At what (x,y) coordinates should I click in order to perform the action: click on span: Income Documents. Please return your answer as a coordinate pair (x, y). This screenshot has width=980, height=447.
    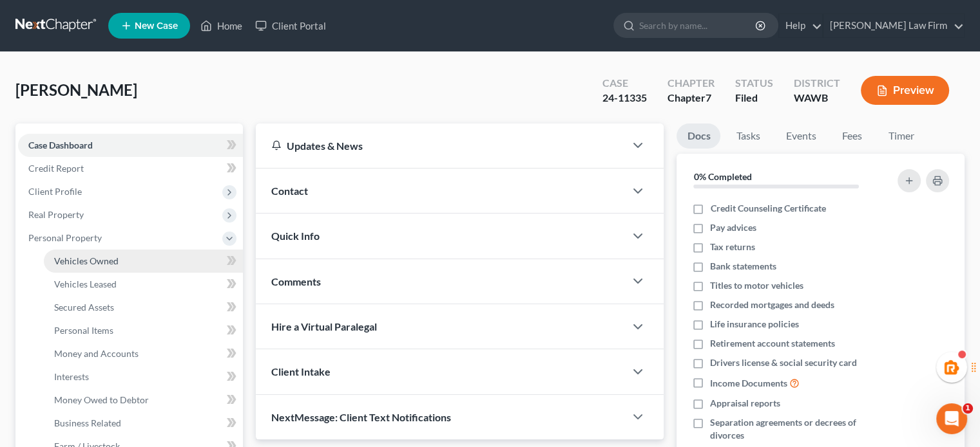
    Looking at the image, I should click on (748, 384).